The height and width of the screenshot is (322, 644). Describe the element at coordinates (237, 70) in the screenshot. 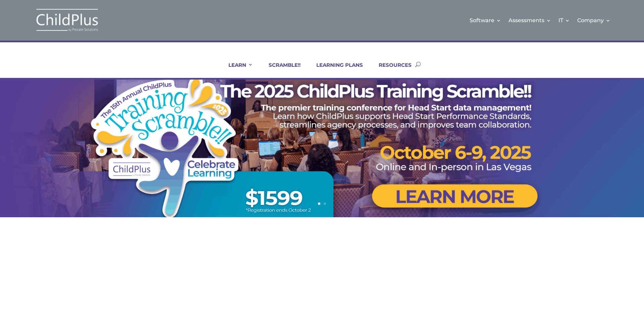

I see `a: LEARN` at that location.